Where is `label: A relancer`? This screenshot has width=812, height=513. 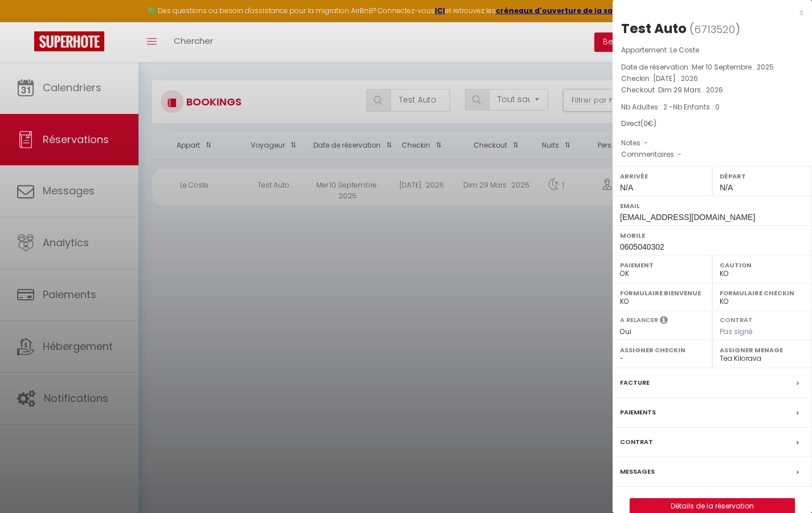 label: A relancer is located at coordinates (639, 320).